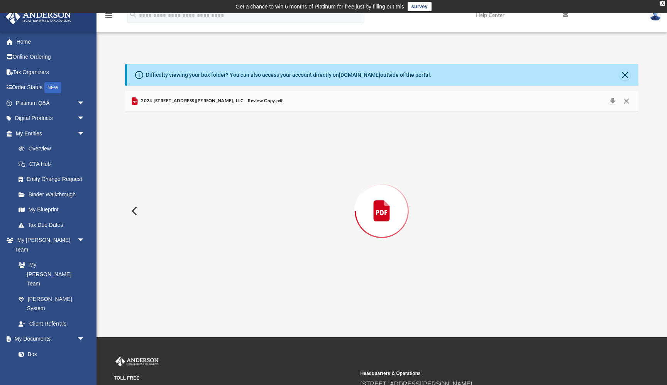  Describe the element at coordinates (51, 103) in the screenshot. I see `a: Platinum Q&Aarrow_drop_down` at that location.